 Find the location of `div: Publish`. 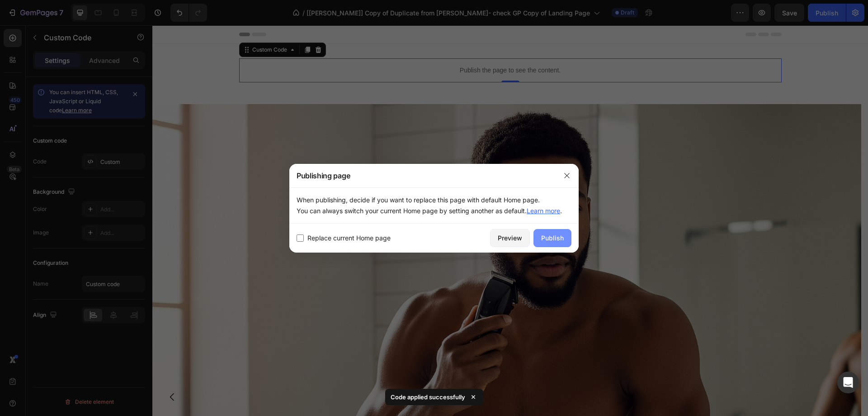

div: Publish is located at coordinates (552, 238).